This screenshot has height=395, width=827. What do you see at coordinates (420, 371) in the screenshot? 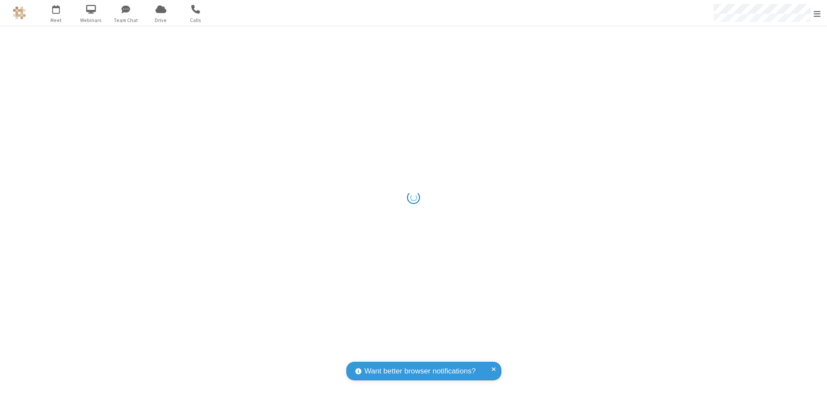
I see `span: Want better browser notifications?` at bounding box center [420, 371].